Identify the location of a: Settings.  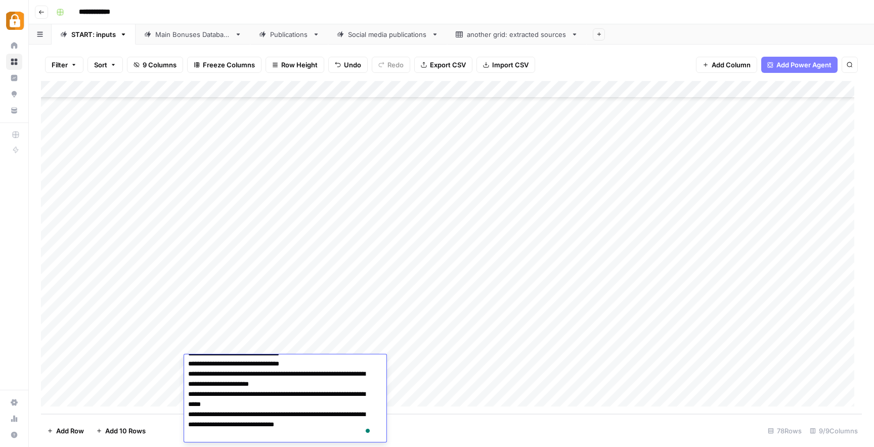
(14, 402).